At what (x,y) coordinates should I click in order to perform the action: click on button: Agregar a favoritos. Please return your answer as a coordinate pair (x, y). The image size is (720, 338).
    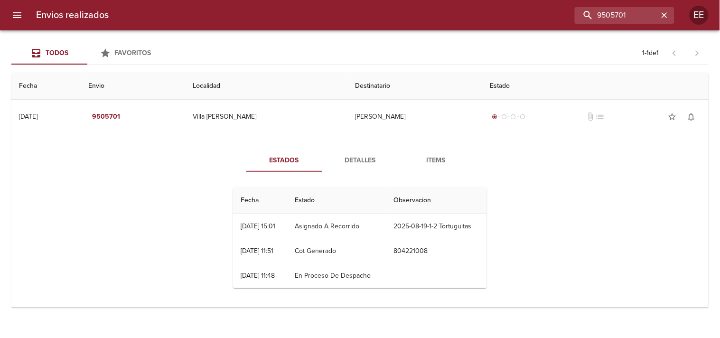
    Looking at the image, I should click on (673, 117).